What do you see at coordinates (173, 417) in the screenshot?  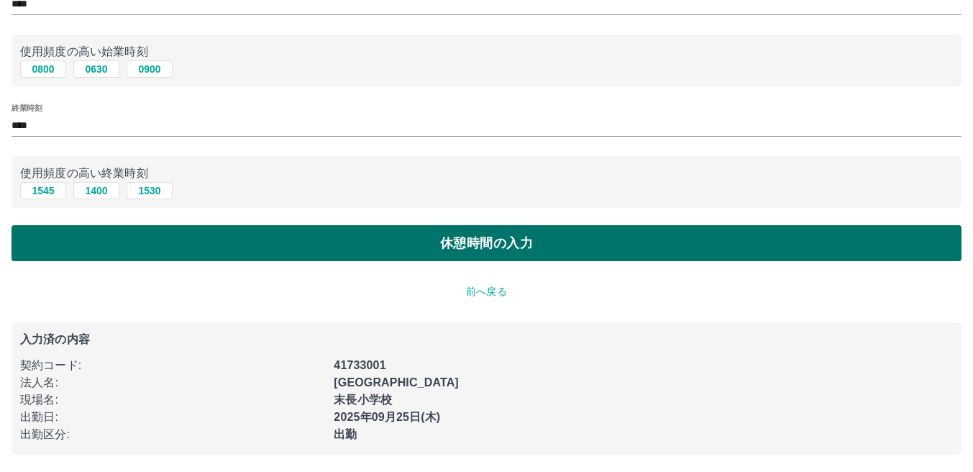 I see `p: 出勤日 :` at bounding box center [173, 417].